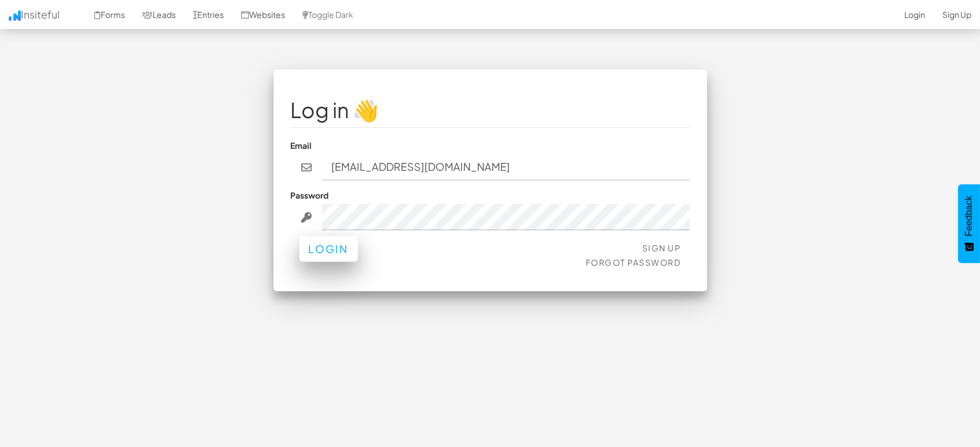 Image resolution: width=980 pixels, height=447 pixels. I want to click on img: icon.png, so click(14, 16).